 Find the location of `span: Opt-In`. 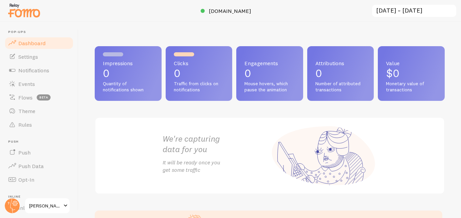

span: Opt-In is located at coordinates (26, 179).